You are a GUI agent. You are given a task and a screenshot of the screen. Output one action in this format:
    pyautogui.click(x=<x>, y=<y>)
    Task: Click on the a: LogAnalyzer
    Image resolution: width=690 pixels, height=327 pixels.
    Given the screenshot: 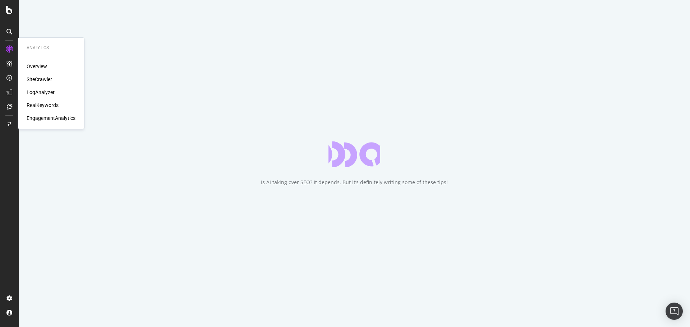 What is the action you would take?
    pyautogui.click(x=41, y=92)
    